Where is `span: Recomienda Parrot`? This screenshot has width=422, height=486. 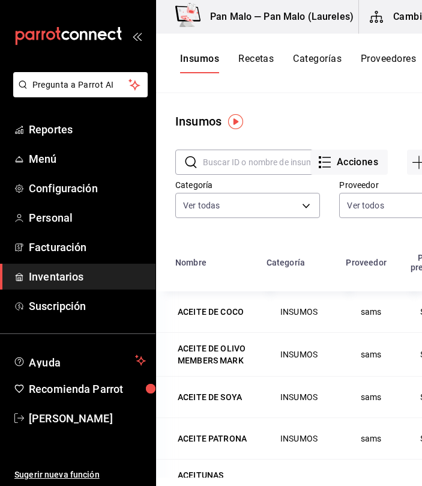
span: Recomienda Parrot is located at coordinates (87, 389).